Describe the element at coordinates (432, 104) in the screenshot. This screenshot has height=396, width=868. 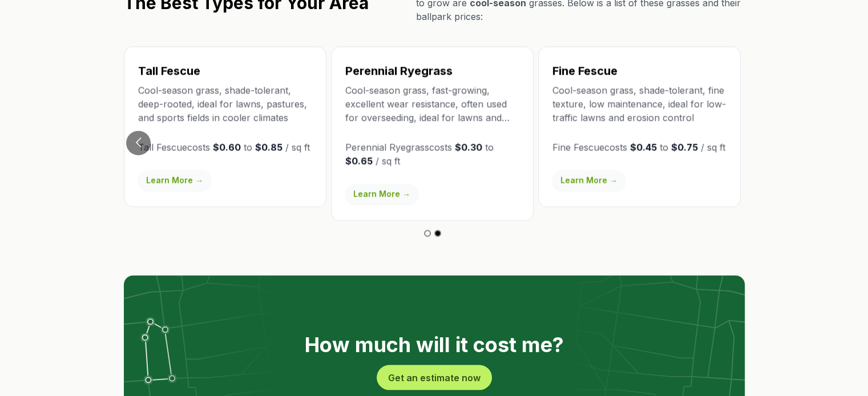
I see `p: Cool-season grass, fast-growing, excellent wear resistance, often used for overseeding, ideal for...` at that location.